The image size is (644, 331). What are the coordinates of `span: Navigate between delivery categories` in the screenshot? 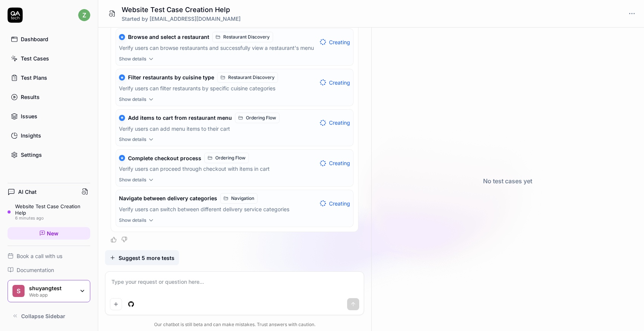 It's located at (168, 198).